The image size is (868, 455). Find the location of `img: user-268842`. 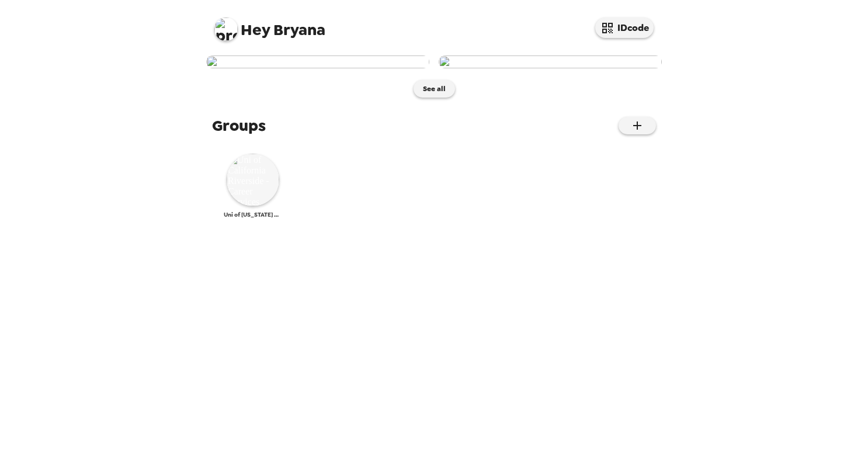

img: user-268842 is located at coordinates (550, 62).